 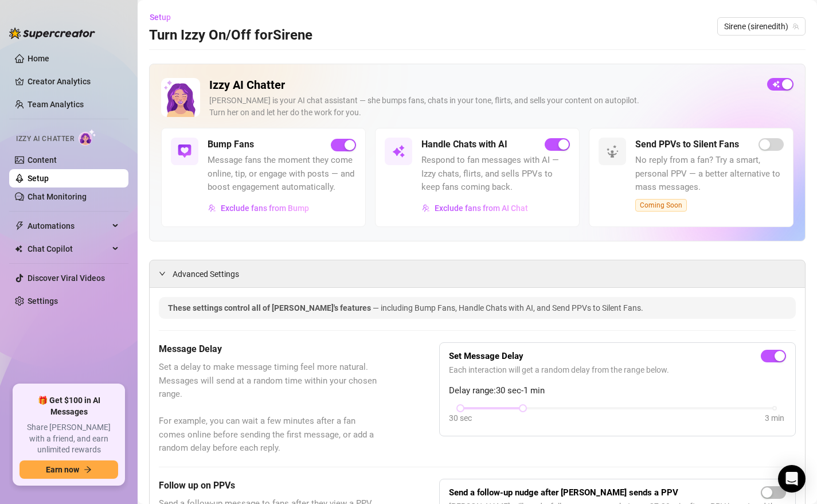 I want to click on span: 🎁 Get $100 in AI Messages, so click(x=69, y=406).